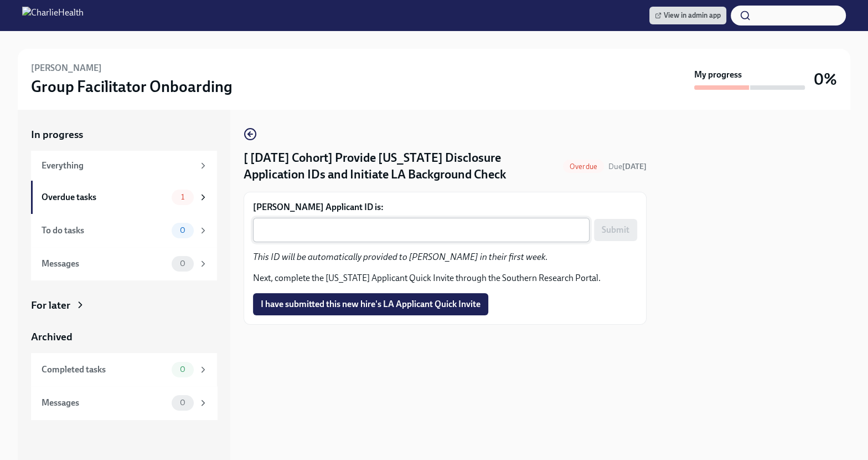  What do you see at coordinates (124, 230) in the screenshot?
I see `a: To do tasks0` at bounding box center [124, 230].